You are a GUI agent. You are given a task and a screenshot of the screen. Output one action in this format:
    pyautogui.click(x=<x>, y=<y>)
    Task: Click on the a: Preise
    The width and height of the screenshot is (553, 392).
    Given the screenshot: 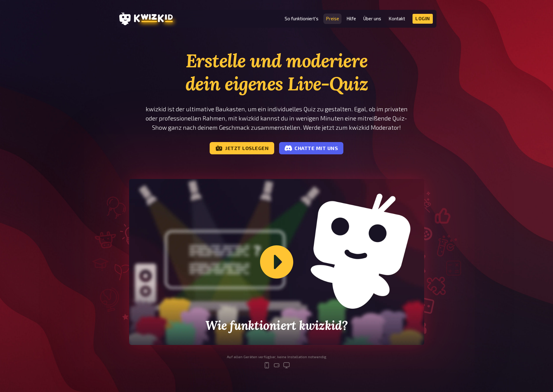 What is the action you would take?
    pyautogui.click(x=332, y=19)
    